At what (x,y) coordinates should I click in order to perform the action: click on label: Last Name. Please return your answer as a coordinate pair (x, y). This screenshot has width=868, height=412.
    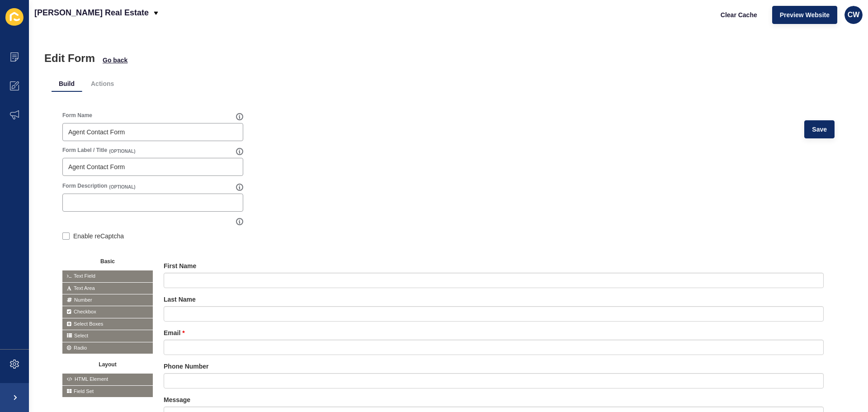
    Looking at the image, I should click on (179, 299).